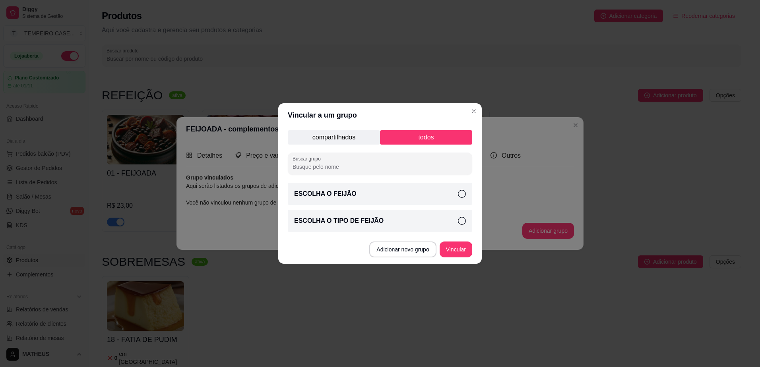 The width and height of the screenshot is (760, 367). I want to click on button: Close, so click(474, 111).